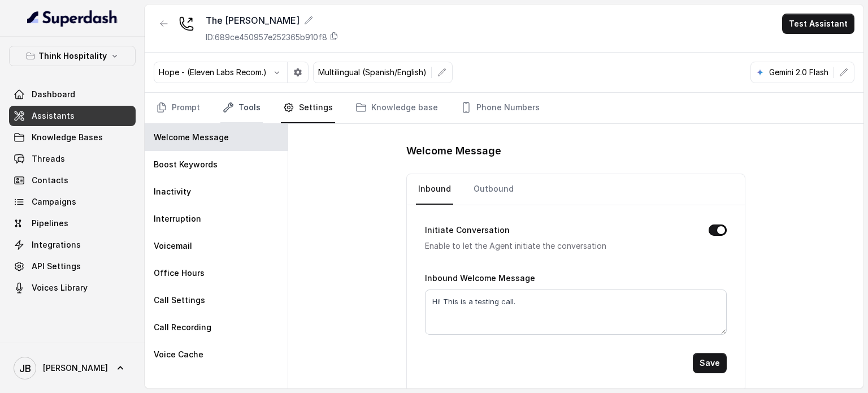 Image resolution: width=868 pixels, height=393 pixels. What do you see at coordinates (25, 369) in the screenshot?
I see `text: JB` at bounding box center [25, 369].